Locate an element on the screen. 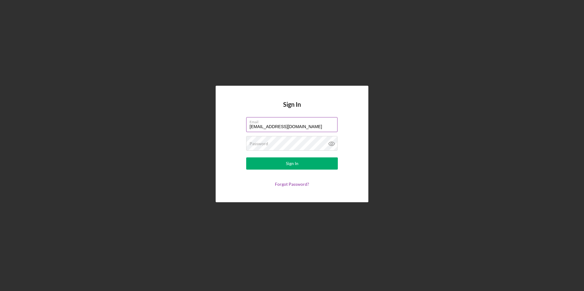 Image resolution: width=584 pixels, height=291 pixels. button: Sign In is located at coordinates (292, 164).